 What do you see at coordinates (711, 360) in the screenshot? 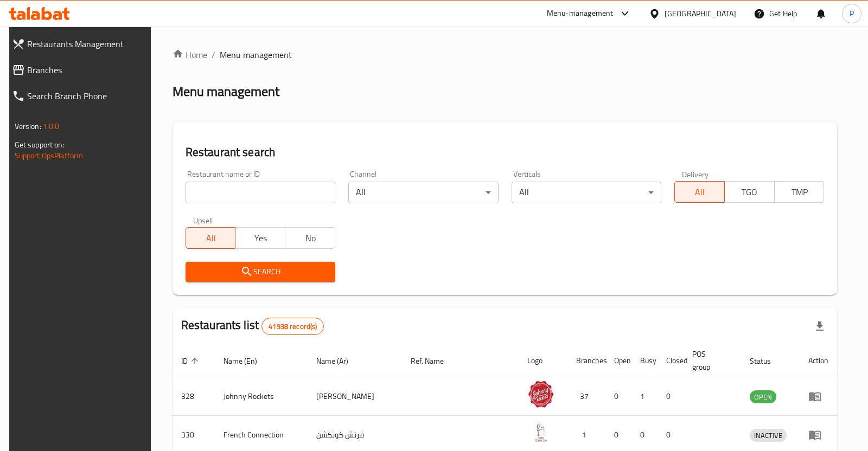
I see `span: POS group` at bounding box center [711, 360].